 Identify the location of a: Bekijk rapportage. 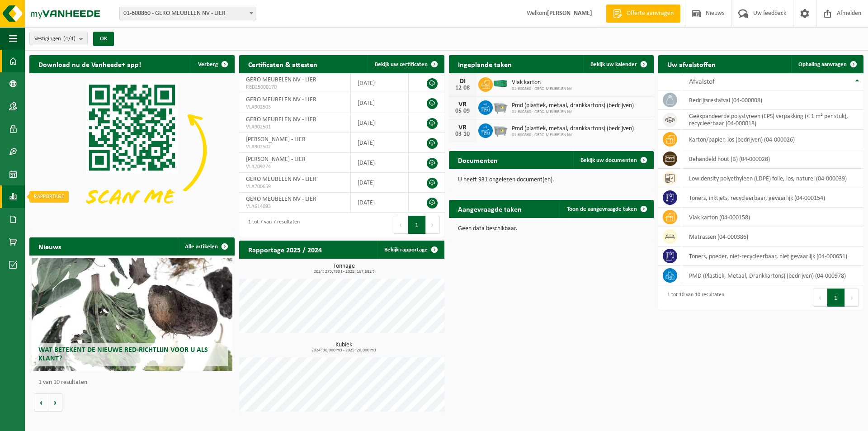
(410, 249).